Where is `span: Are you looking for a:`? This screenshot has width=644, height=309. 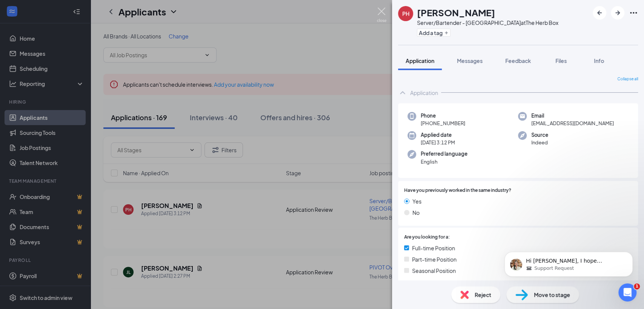
span: Are you looking for a: is located at coordinates (426, 237).